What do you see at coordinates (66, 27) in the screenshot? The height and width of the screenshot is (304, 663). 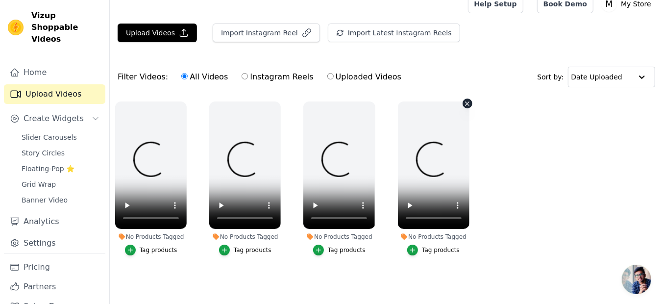 I see `span: Vizup Shoppable Videos` at bounding box center [66, 27].